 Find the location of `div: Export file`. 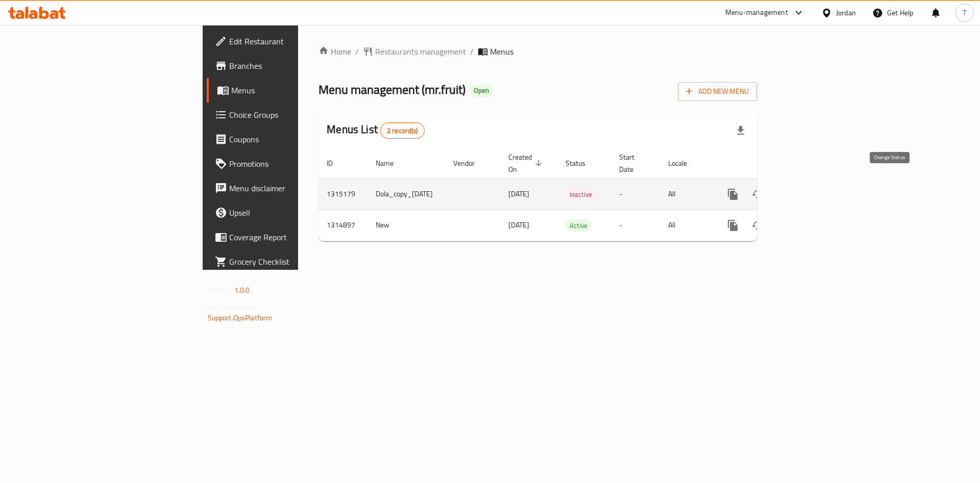

div: Export file is located at coordinates (741, 131).